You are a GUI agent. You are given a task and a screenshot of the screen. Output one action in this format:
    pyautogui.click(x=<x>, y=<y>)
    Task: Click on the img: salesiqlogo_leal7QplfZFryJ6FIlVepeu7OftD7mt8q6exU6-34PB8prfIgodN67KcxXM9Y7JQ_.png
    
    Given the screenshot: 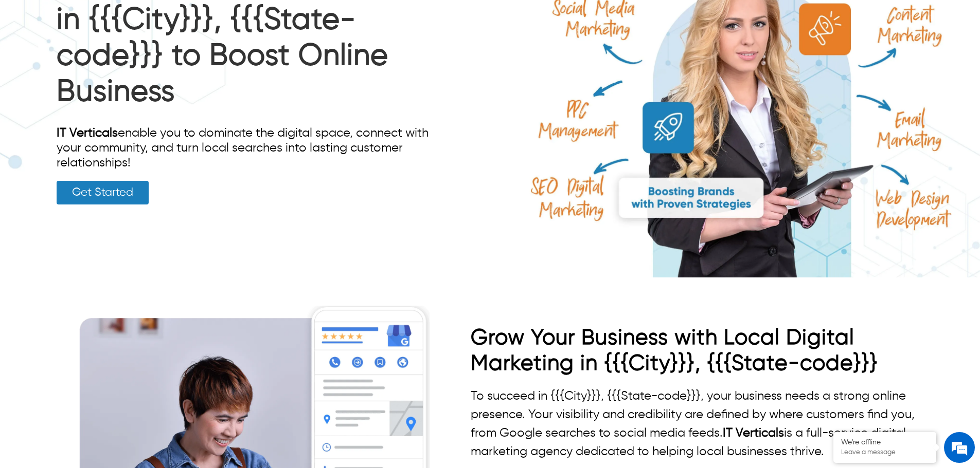 What is the action you would take?
    pyautogui.click(x=74, y=273)
    